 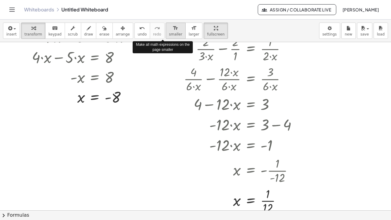 What do you see at coordinates (142, 31) in the screenshot?
I see `button: undoundo` at bounding box center [142, 31].